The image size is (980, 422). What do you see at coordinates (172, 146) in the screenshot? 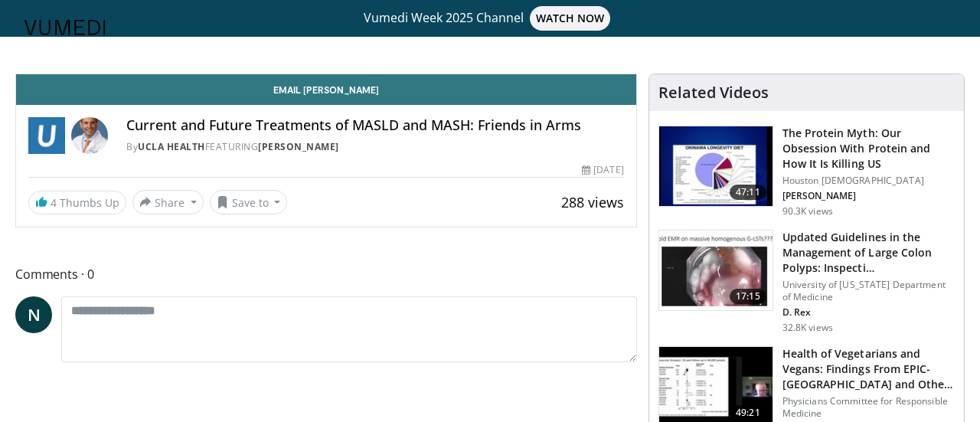
I see `a: UCLA Health` at bounding box center [172, 146].